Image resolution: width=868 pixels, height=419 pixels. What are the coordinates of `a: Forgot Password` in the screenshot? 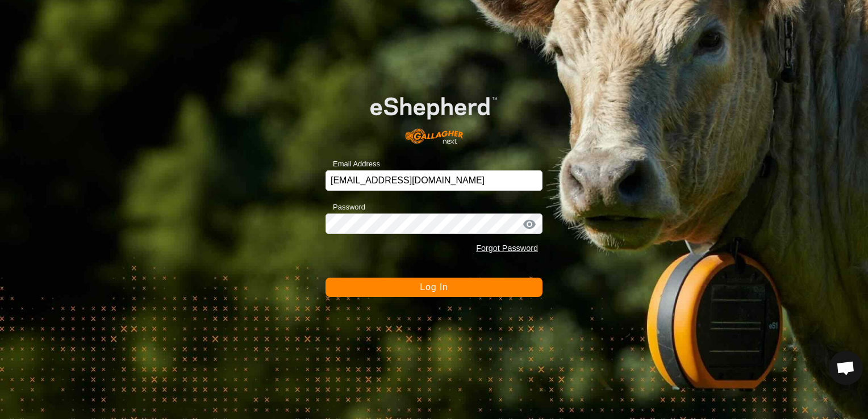 It's located at (506, 248).